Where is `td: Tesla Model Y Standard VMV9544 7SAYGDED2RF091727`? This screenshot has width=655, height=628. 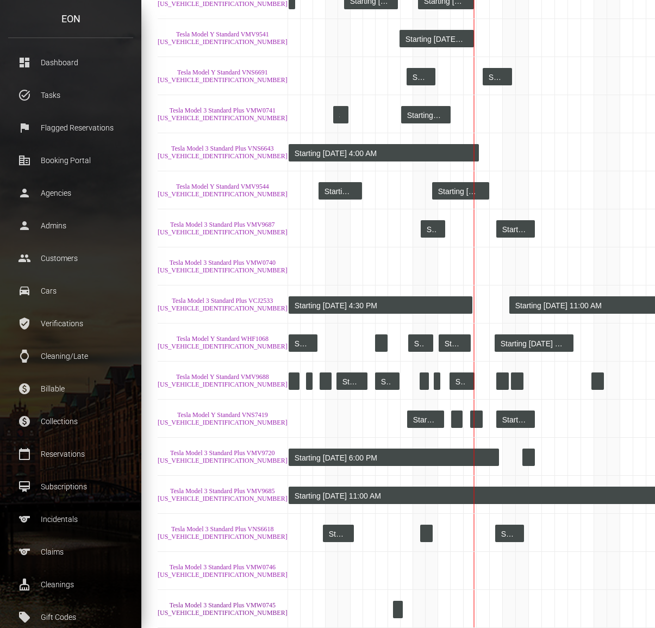
td: Tesla Model Y Standard VMV9544 7SAYGDED2RF091727 is located at coordinates (223, 190).